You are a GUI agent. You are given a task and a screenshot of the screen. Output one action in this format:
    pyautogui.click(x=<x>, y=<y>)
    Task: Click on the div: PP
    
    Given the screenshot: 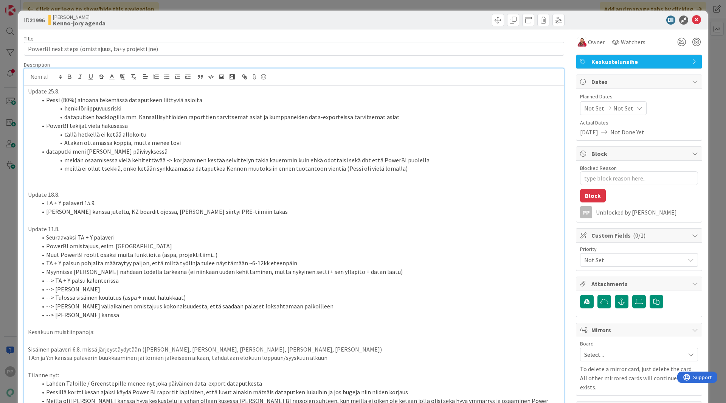 What is the action you would take?
    pyautogui.click(x=586, y=212)
    